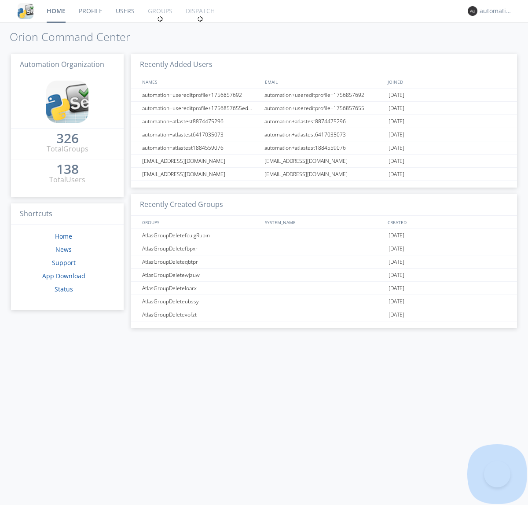 Image resolution: width=528 pixels, height=505 pixels. I want to click on div: AtlasGroupDeletewjzuw, so click(201, 275).